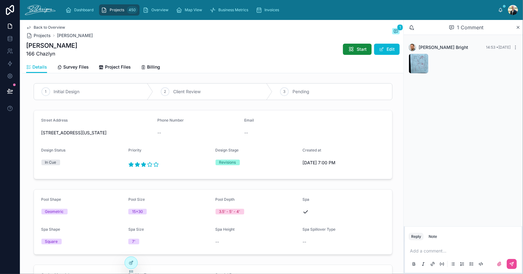 The width and height of the screenshot is (523, 274). I want to click on span: Details, so click(40, 67).